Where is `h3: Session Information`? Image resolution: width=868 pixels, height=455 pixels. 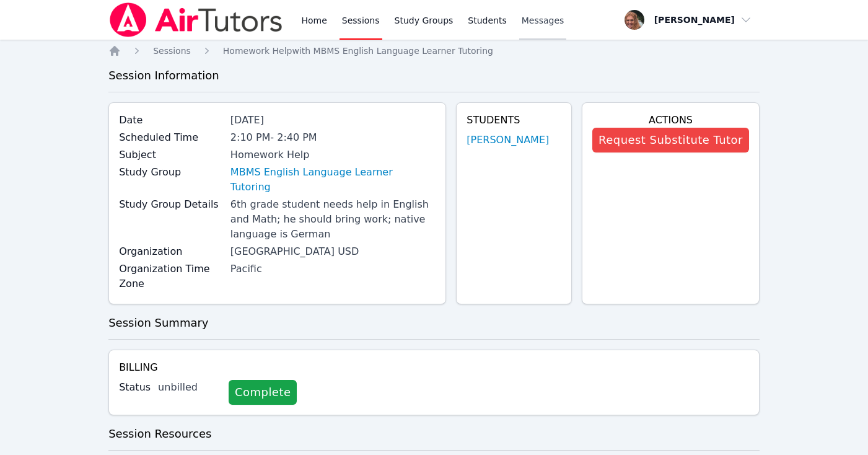
h3: Session Information is located at coordinates (434, 76).